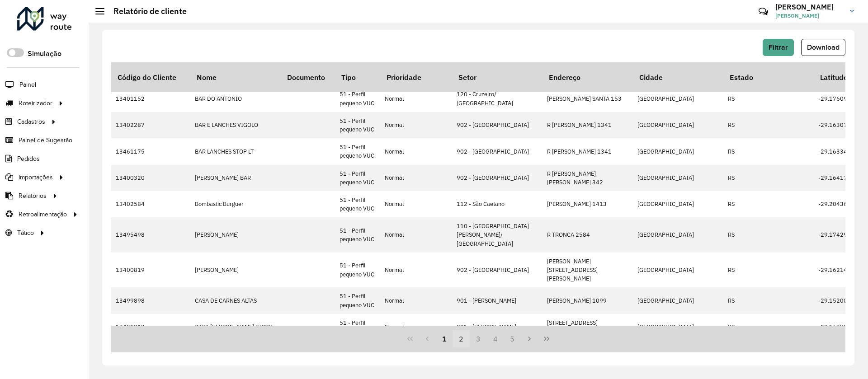 Image resolution: width=868 pixels, height=379 pixels. I want to click on td: 13495498, so click(150, 235).